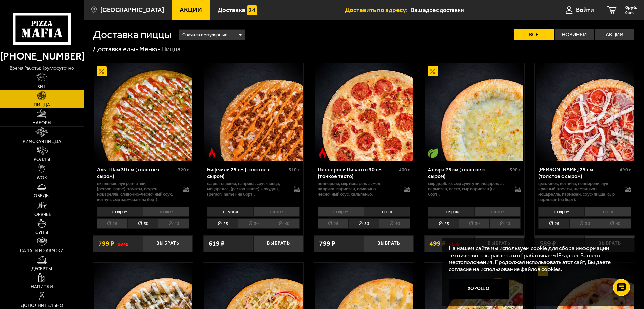 This screenshot has height=309, width=644. I want to click on span: Акции, so click(191, 10).